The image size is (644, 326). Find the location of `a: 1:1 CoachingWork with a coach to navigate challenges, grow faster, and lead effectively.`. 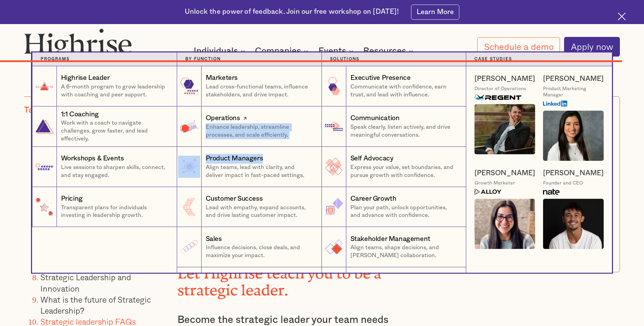

a: 1:1 CoachingWork with a coach to navigate challenges, grow faster, and lead effectively. is located at coordinates (104, 126).